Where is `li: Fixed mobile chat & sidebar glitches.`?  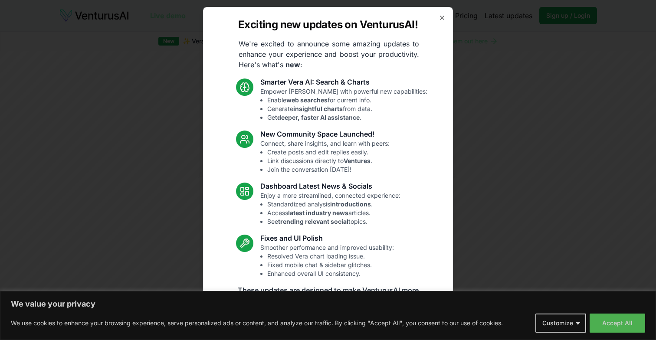 li: Fixed mobile chat & sidebar glitches. is located at coordinates (330, 265).